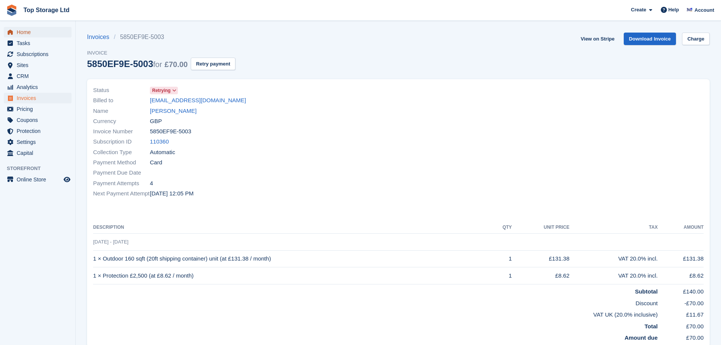 The image size is (721, 345). What do you see at coordinates (122, 111) in the screenshot?
I see `span: Name` at bounding box center [122, 111].